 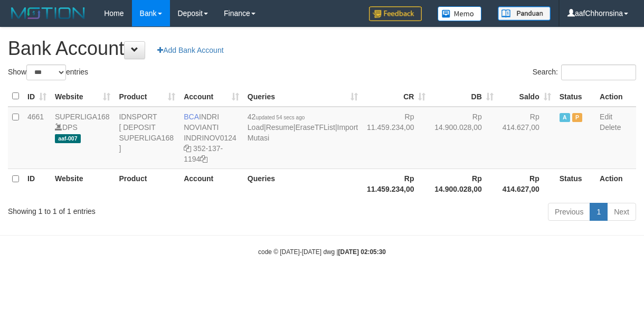 I want to click on img: Button%20Memo.svg, so click(x=460, y=14).